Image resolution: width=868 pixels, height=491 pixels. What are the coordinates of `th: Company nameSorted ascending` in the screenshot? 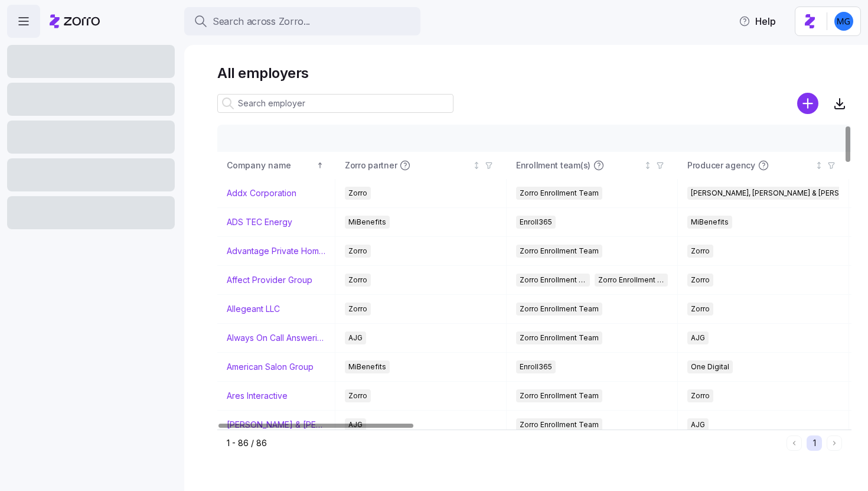 It's located at (276, 165).